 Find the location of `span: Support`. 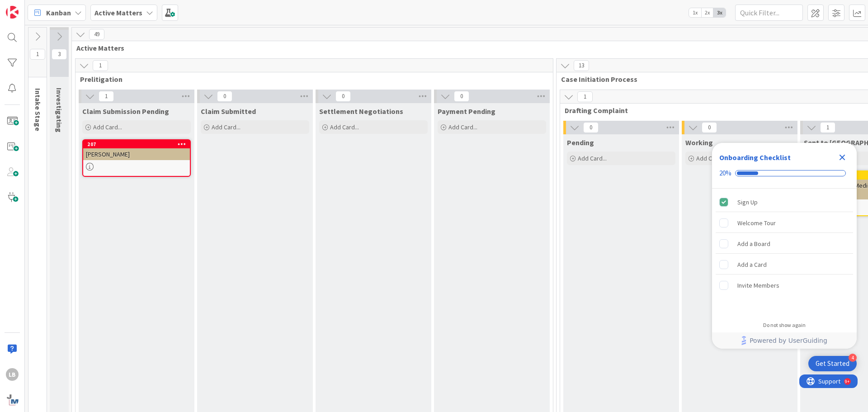

span: Support is located at coordinates (30, 7).